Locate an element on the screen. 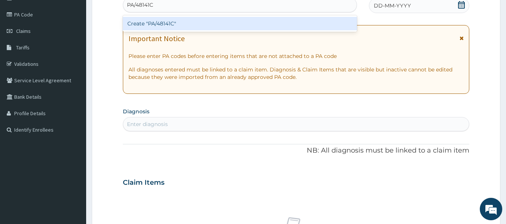  div: Create "PA/48141C" is located at coordinates (240, 24).